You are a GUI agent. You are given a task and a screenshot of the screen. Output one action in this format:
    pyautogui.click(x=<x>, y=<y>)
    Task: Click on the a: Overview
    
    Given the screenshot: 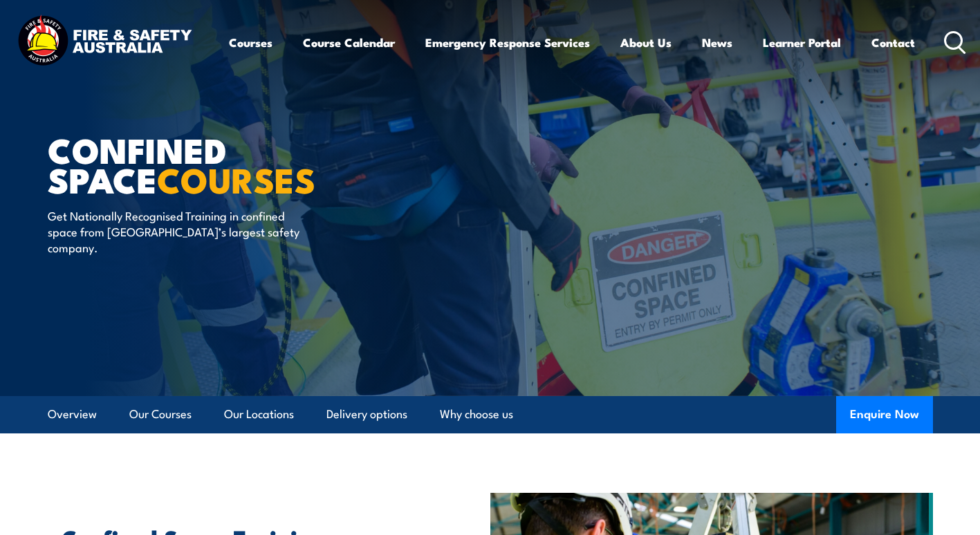 What is the action you would take?
    pyautogui.click(x=72, y=414)
    